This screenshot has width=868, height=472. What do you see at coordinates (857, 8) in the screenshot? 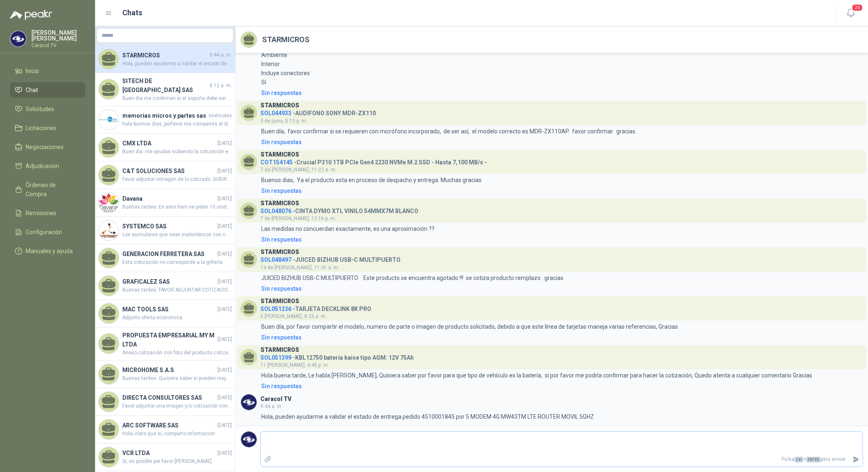
I see `span: 20` at bounding box center [857, 8].